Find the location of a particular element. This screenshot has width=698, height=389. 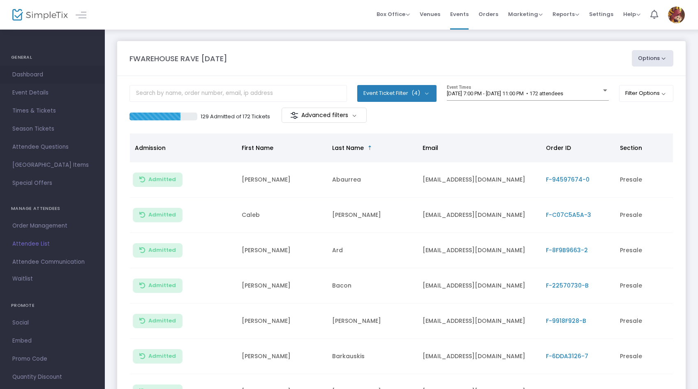

span: Dashboard is located at coordinates (52, 75).